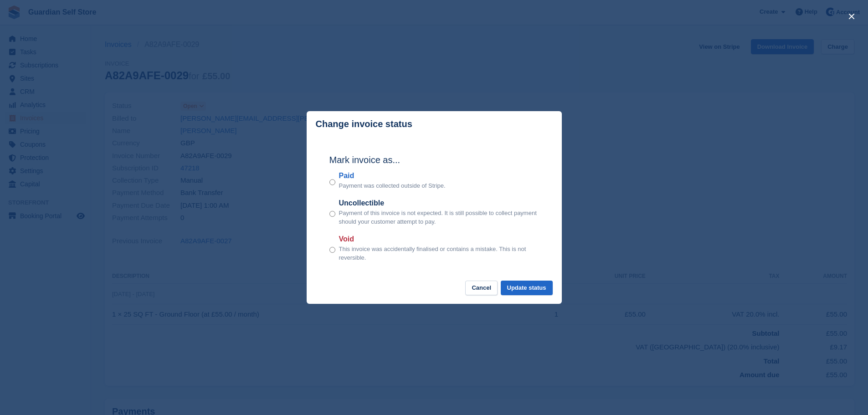 The height and width of the screenshot is (415, 868). I want to click on button: close, so click(852, 16).